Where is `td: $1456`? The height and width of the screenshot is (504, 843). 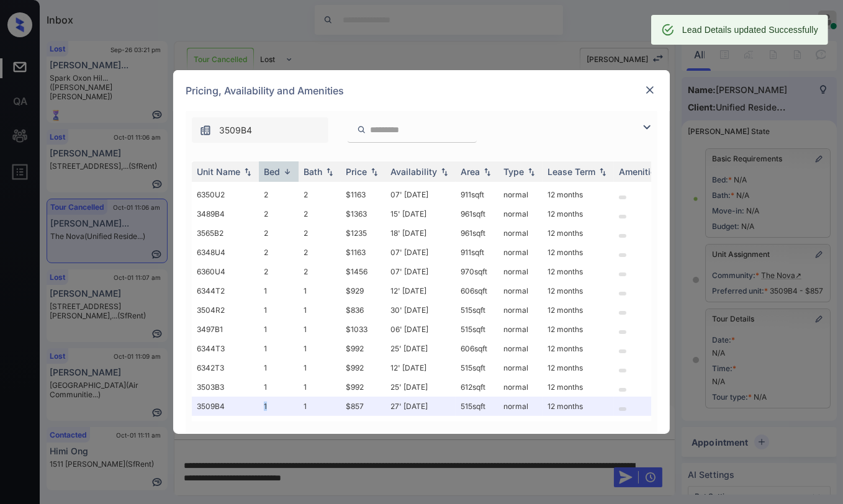
td: $1456 is located at coordinates (363, 271).